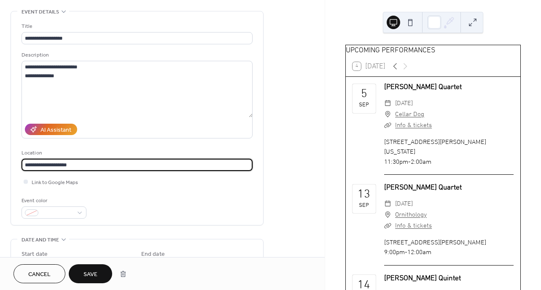 The height and width of the screenshot is (290, 541). Describe the element at coordinates (409, 114) in the screenshot. I see `a: Cellar Dog` at that location.